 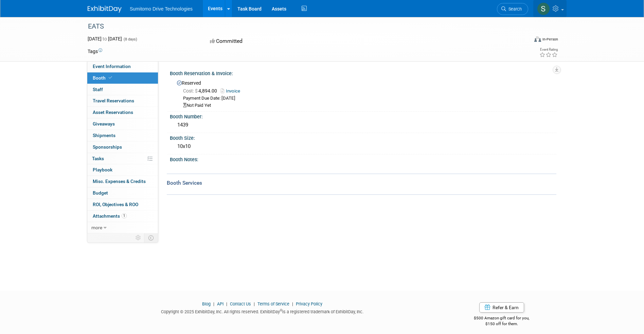 What do you see at coordinates (100, 193) in the screenshot?
I see `span: Budget` at bounding box center [100, 193].